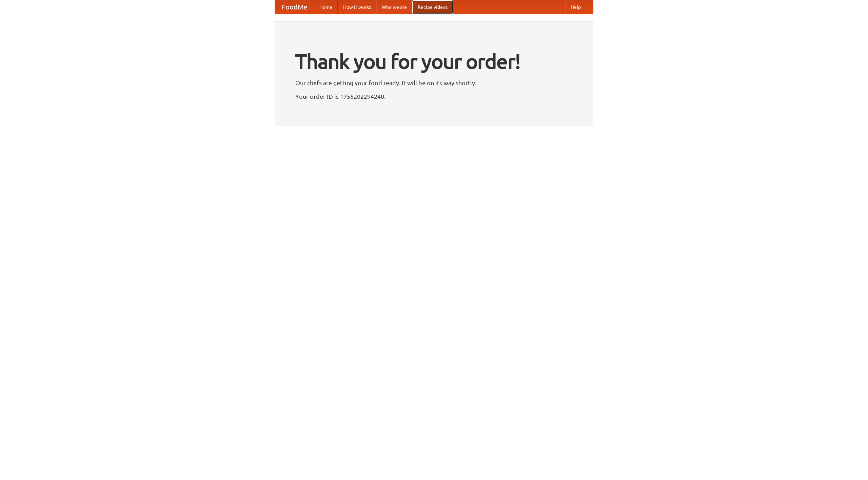 The width and height of the screenshot is (868, 480). Describe the element at coordinates (576, 8) in the screenshot. I see `a: Help` at that location.